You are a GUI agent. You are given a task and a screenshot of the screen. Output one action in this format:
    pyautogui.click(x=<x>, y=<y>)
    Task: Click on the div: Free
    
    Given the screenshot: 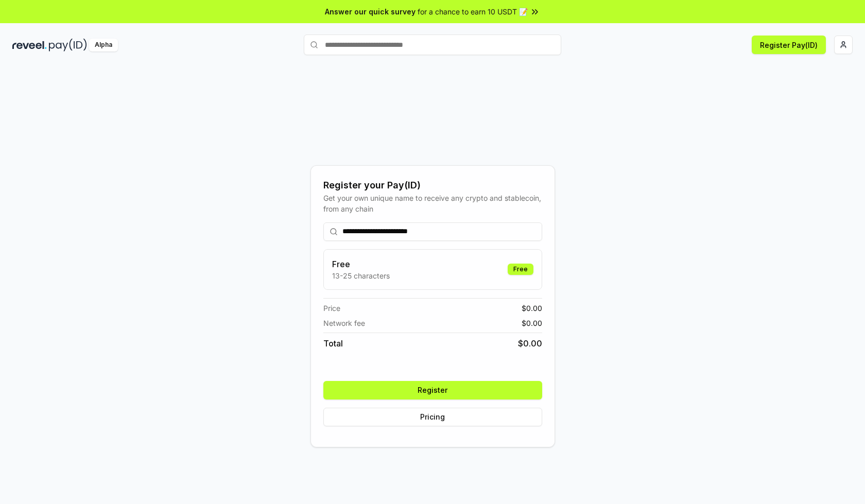 What is the action you would take?
    pyautogui.click(x=520, y=269)
    